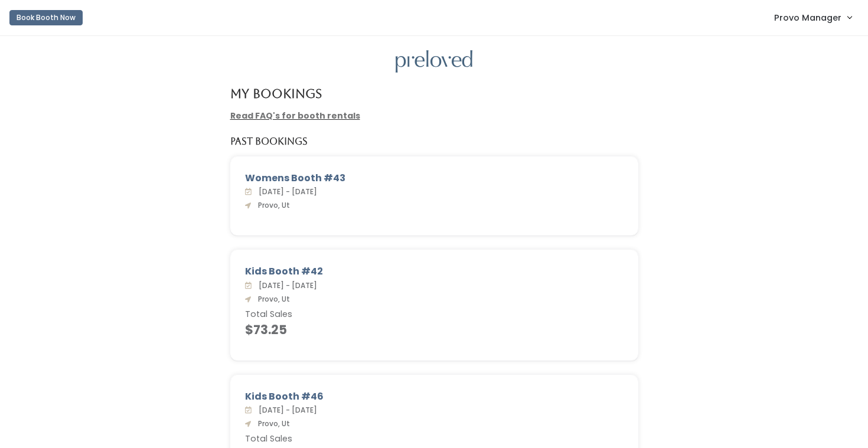 The width and height of the screenshot is (868, 448). What do you see at coordinates (434, 178) in the screenshot?
I see `div: Womens Booth #43` at bounding box center [434, 178].